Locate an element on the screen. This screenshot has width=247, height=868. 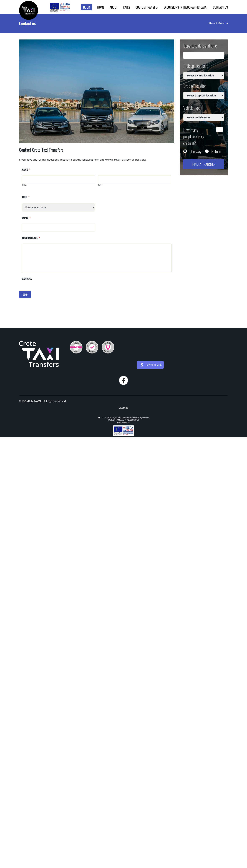
label: How many people ? is located at coordinates (199, 136).